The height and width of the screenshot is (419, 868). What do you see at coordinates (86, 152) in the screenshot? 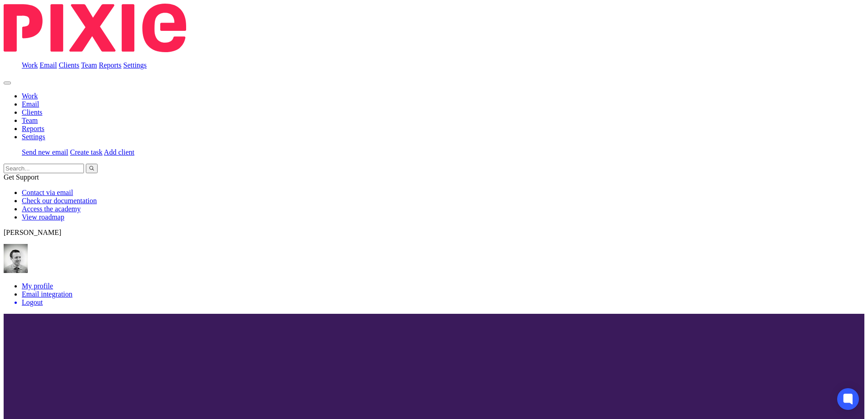
I see `a: Create task` at bounding box center [86, 152].